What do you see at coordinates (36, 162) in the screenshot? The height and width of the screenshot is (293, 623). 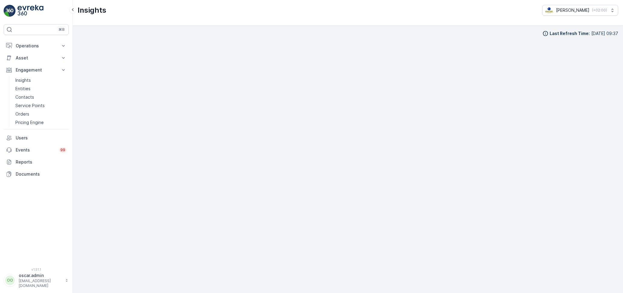 I see `a: Reports` at bounding box center [36, 162].